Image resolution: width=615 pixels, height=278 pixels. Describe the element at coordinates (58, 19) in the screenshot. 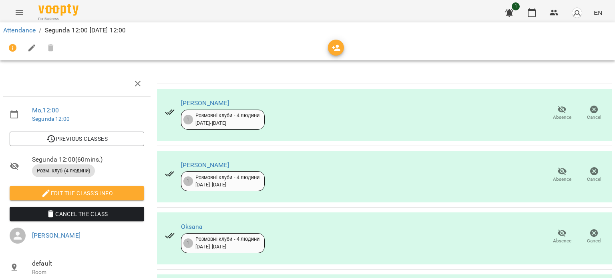

I see `span: For Business` at that location.